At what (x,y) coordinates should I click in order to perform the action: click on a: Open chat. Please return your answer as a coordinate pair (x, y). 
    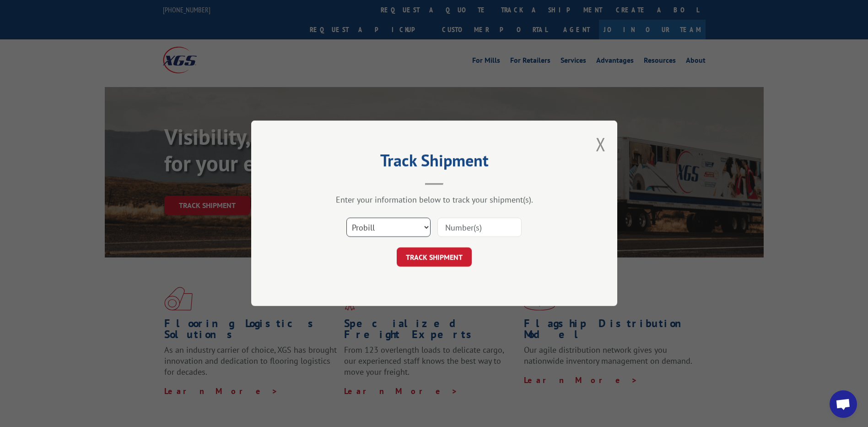
    Looking at the image, I should click on (844, 404).